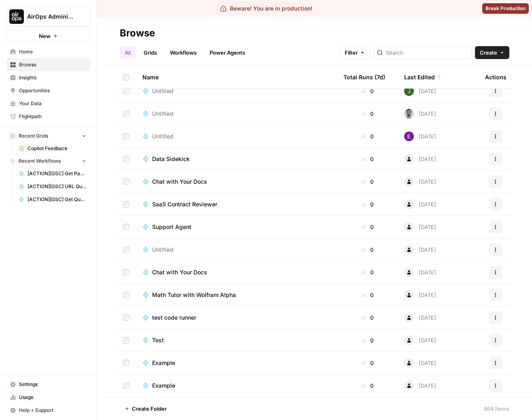 This screenshot has height=420, width=532. I want to click on span: Create Folder, so click(149, 409).